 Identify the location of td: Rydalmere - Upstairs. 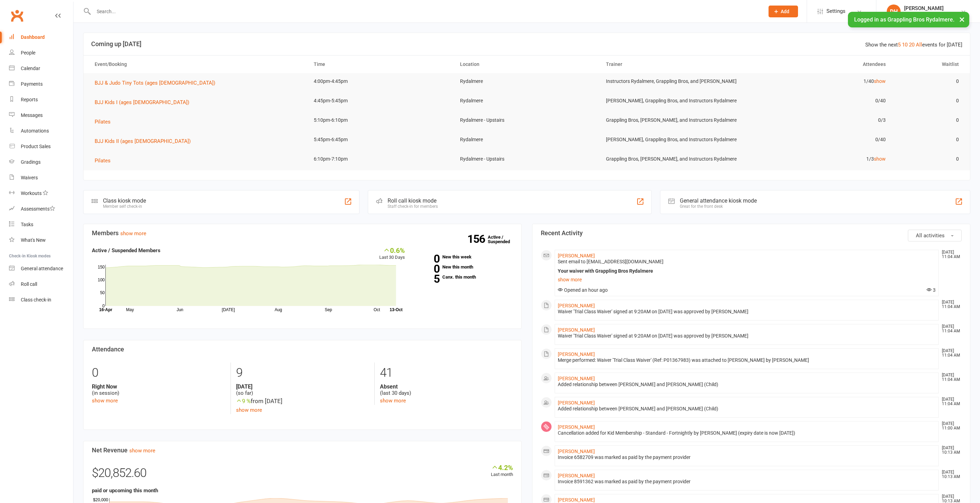
(527, 159).